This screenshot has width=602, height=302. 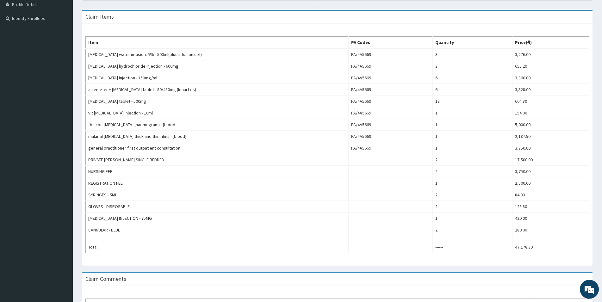 What do you see at coordinates (551, 66) in the screenshot?
I see `td: 655.20` at bounding box center [551, 66].